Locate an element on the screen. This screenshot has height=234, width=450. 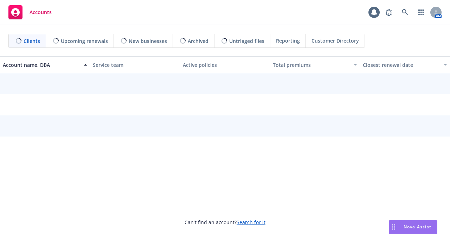
span: Upcoming renewals is located at coordinates (84, 41).